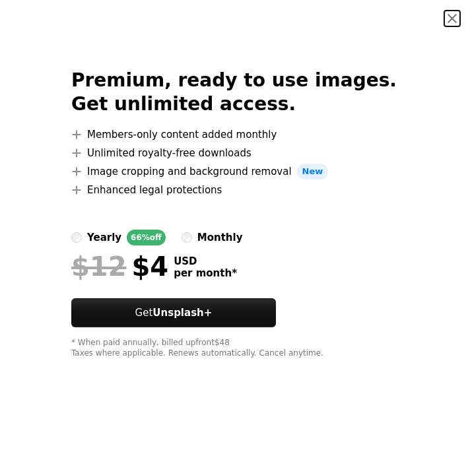 The image size is (468, 450). I want to click on div: yearly, so click(104, 238).